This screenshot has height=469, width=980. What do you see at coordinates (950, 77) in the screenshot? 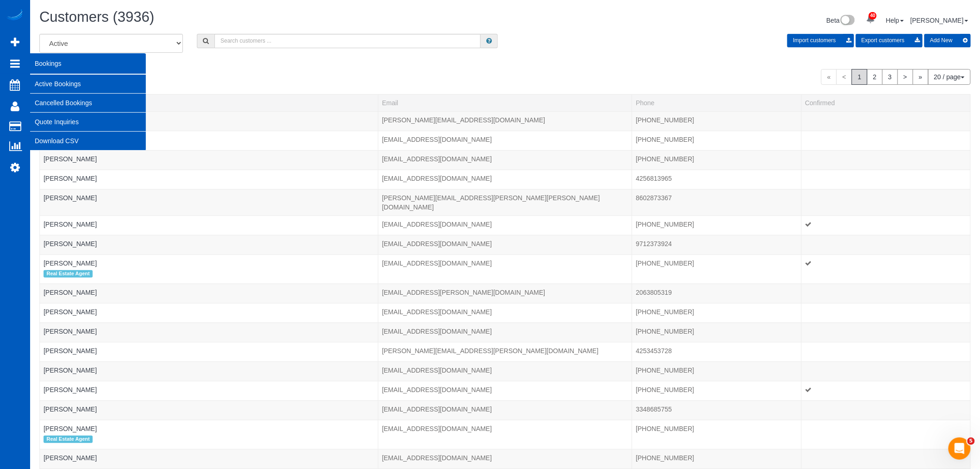
I see `button: 20 / page` at bounding box center [950, 77].